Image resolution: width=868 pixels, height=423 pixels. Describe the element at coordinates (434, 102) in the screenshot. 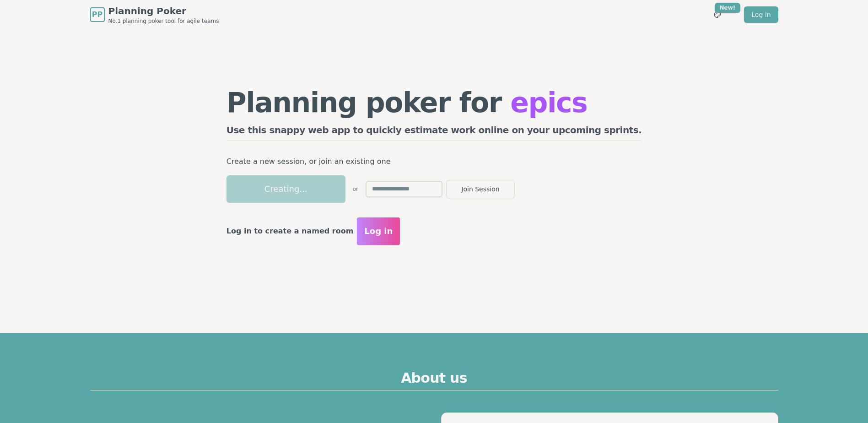

I see `h1: Planning poker for` at that location.